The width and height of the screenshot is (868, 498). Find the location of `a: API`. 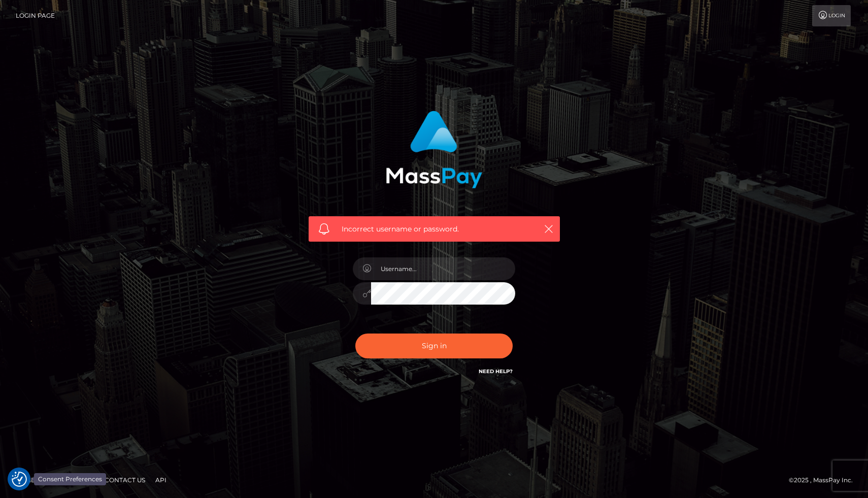

a: API is located at coordinates (161, 480).